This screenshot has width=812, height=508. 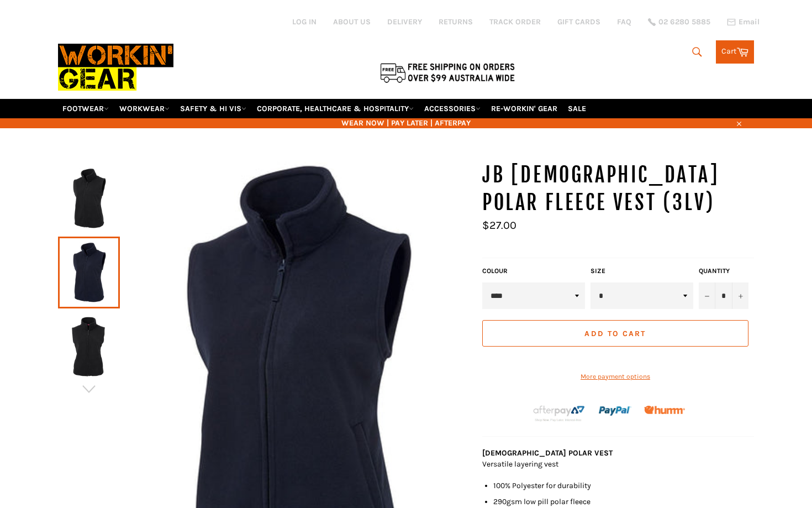 I want to click on a: Log in, so click(x=305, y=22).